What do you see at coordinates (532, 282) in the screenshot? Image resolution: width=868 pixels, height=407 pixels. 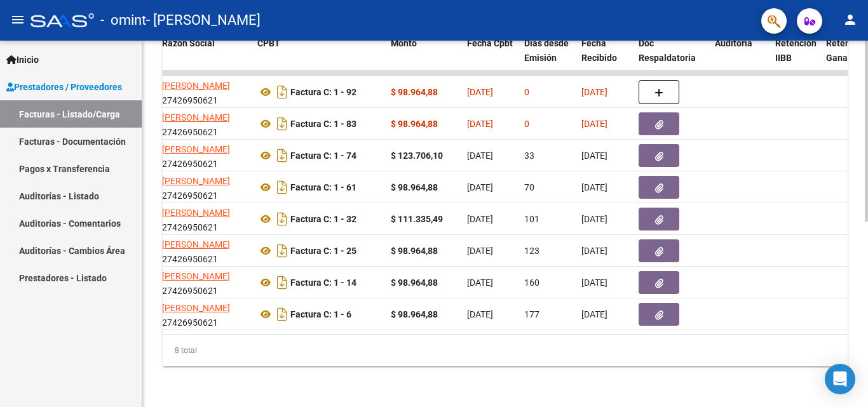 I see `span: 160` at bounding box center [532, 282].